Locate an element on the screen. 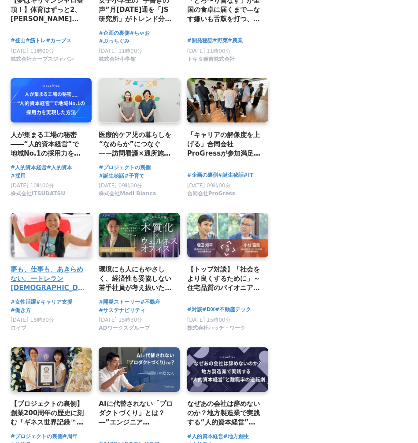 The height and width of the screenshot is (443, 418). span: #ちゃお is located at coordinates (140, 33).